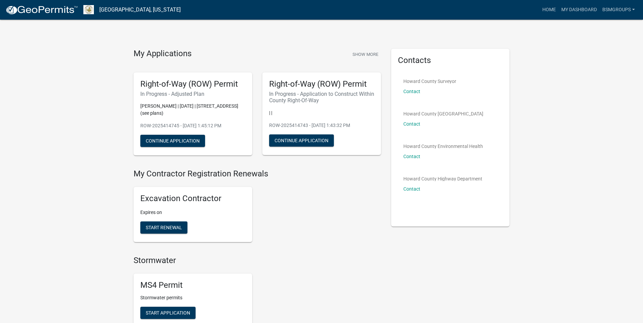  Describe the element at coordinates (365, 54) in the screenshot. I see `button: Show More` at that location.